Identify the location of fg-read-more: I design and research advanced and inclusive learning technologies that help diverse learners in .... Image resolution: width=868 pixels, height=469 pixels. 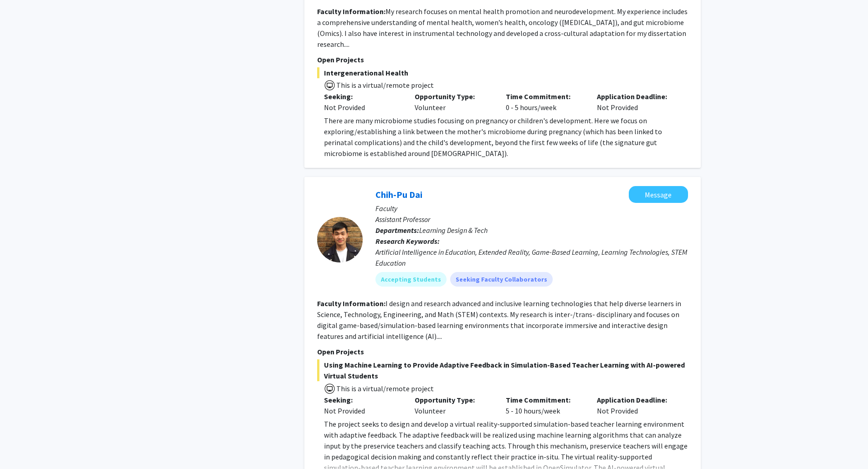
(498, 320).